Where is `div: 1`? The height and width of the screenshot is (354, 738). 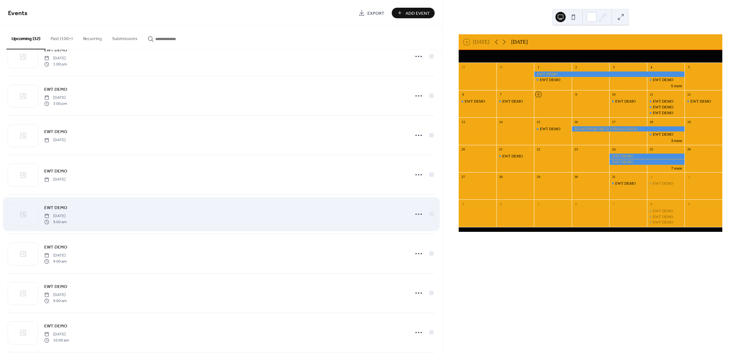 div: 1 is located at coordinates (538, 67).